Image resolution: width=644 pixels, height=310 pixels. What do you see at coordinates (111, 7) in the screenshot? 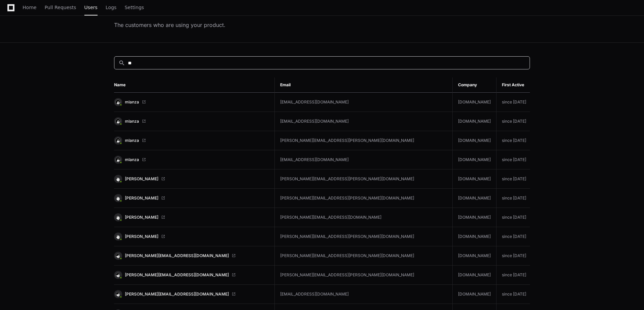
I see `span: Logs` at bounding box center [111, 7].